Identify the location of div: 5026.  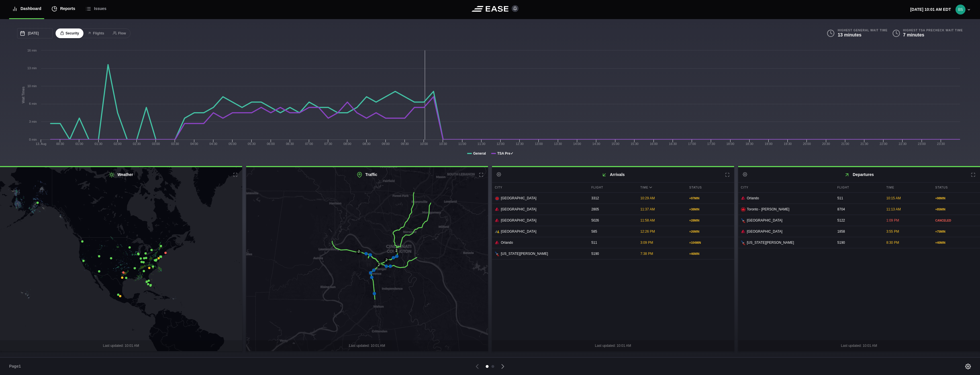
(612, 220).